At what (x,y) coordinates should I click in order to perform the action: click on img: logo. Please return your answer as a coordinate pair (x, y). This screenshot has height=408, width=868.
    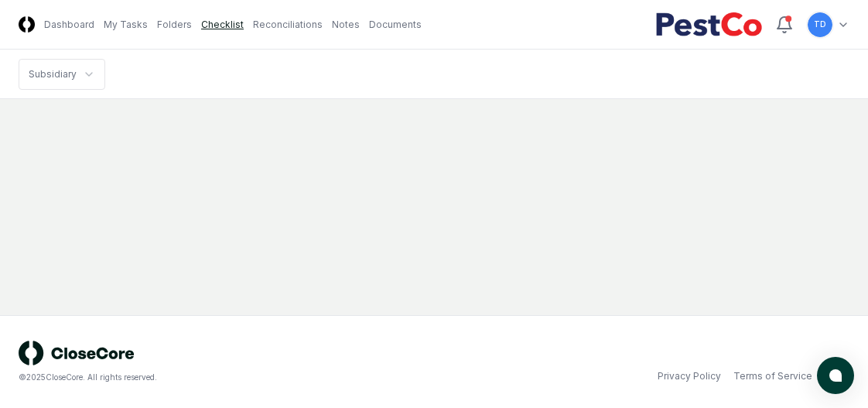
    Looking at the image, I should click on (76, 353).